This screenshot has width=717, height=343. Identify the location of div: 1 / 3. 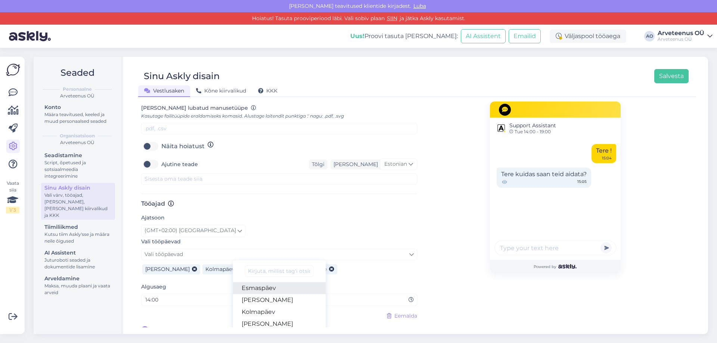
(13, 210).